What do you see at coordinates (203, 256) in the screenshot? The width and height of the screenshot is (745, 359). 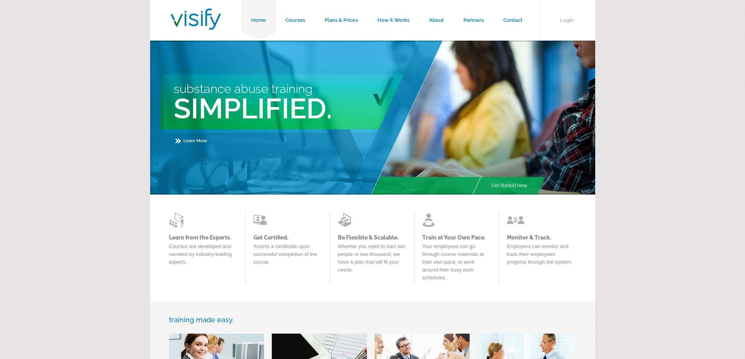 I see `p: Courses are developed and narrated by industry-leading experts.` at bounding box center [203, 256].